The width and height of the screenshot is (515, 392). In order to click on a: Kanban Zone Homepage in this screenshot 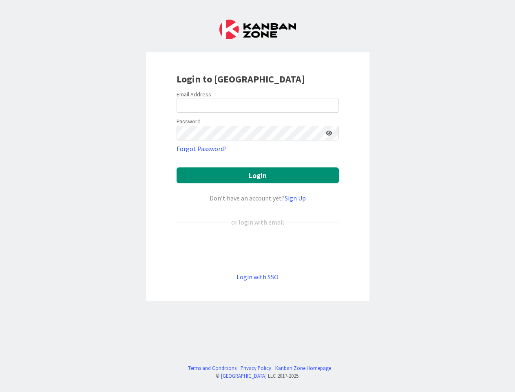, I will do `click(303, 368)`.